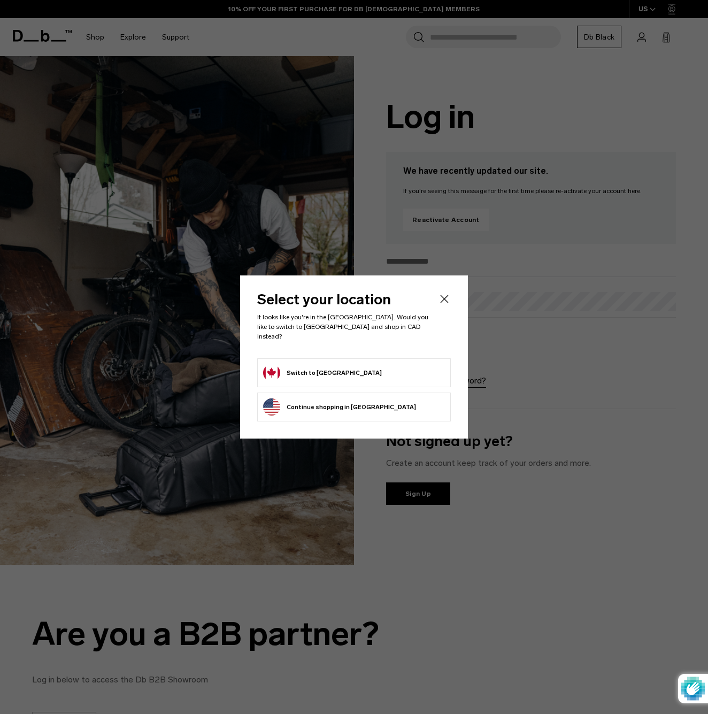 The image size is (708, 714). I want to click on button: Close, so click(445, 299).